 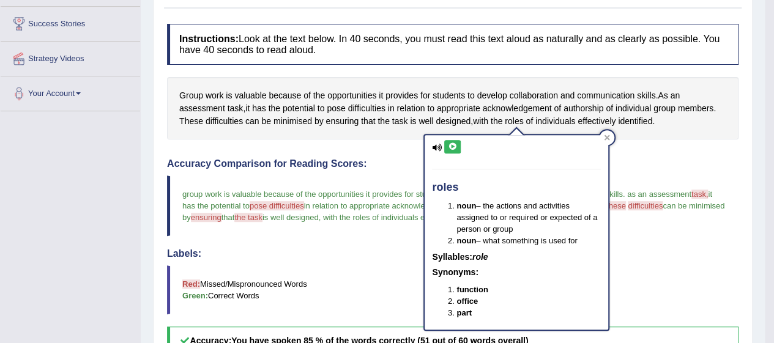 I want to click on span: is well designed, so click(x=291, y=217).